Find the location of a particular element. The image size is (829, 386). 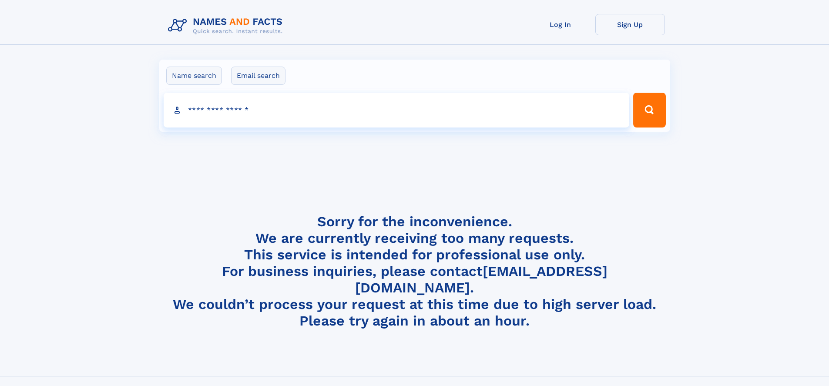

label: Name search is located at coordinates (194, 76).